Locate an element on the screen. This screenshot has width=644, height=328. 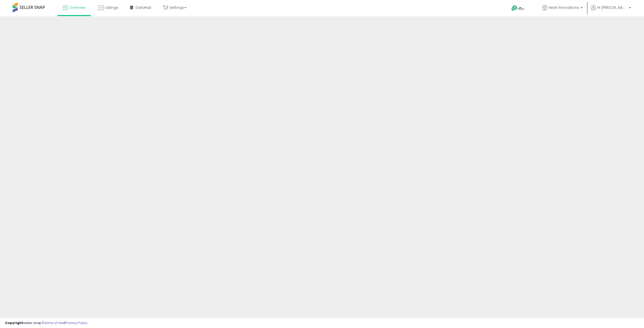
span: Help is located at coordinates (521, 9).